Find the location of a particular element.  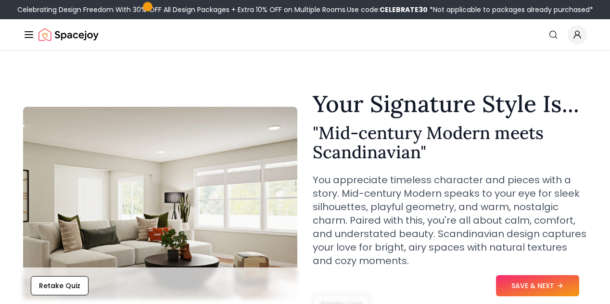

a: Spacejoy is located at coordinates (68, 35).